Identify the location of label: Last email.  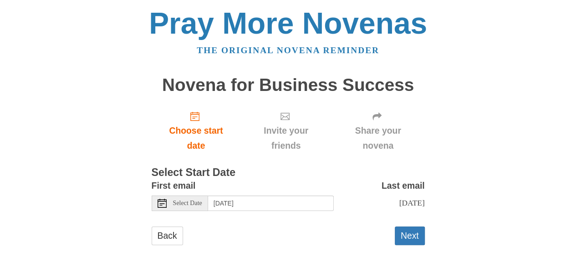
(403, 186).